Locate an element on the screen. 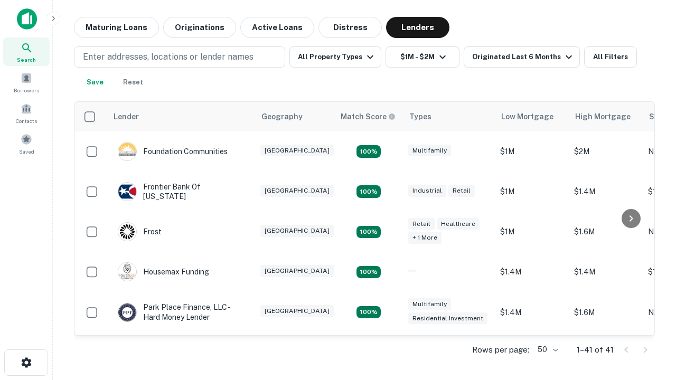 Image resolution: width=676 pixels, height=380 pixels. button: Distress is located at coordinates (350, 27).